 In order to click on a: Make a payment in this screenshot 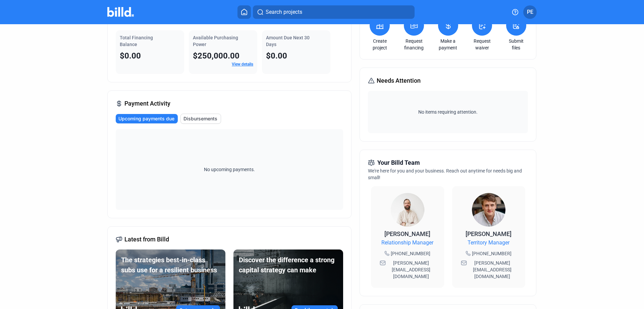, I will do `click(448, 44)`.